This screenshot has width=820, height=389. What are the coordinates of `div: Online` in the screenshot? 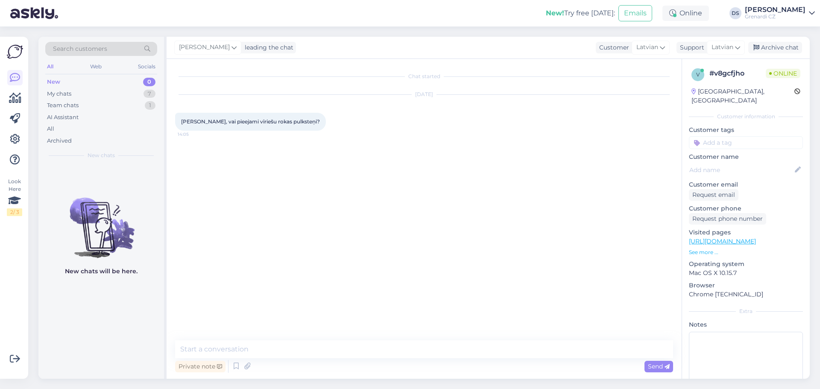 It's located at (685, 13).